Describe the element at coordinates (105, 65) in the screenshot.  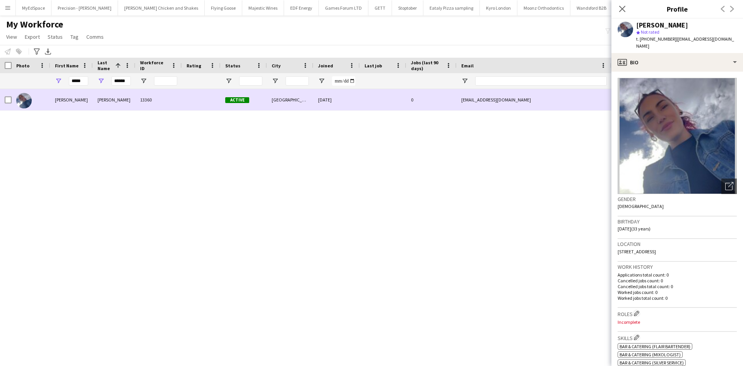
I see `span: Last Name` at that location.